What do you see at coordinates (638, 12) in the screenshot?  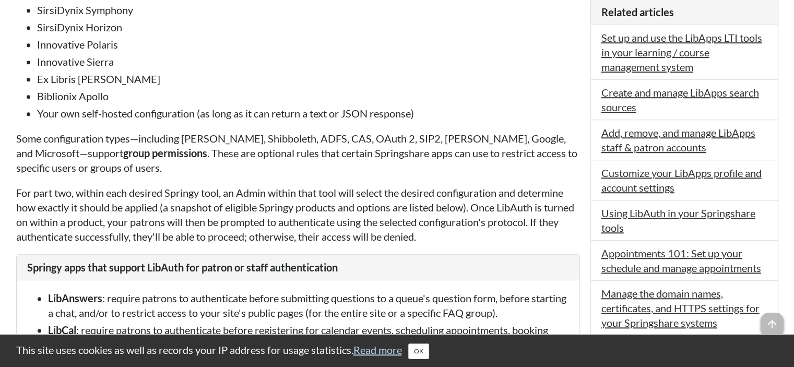 I see `span: Related articles` at bounding box center [638, 12].